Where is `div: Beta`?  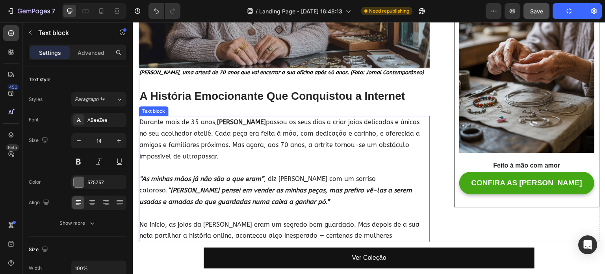 div: Beta is located at coordinates (12, 147).